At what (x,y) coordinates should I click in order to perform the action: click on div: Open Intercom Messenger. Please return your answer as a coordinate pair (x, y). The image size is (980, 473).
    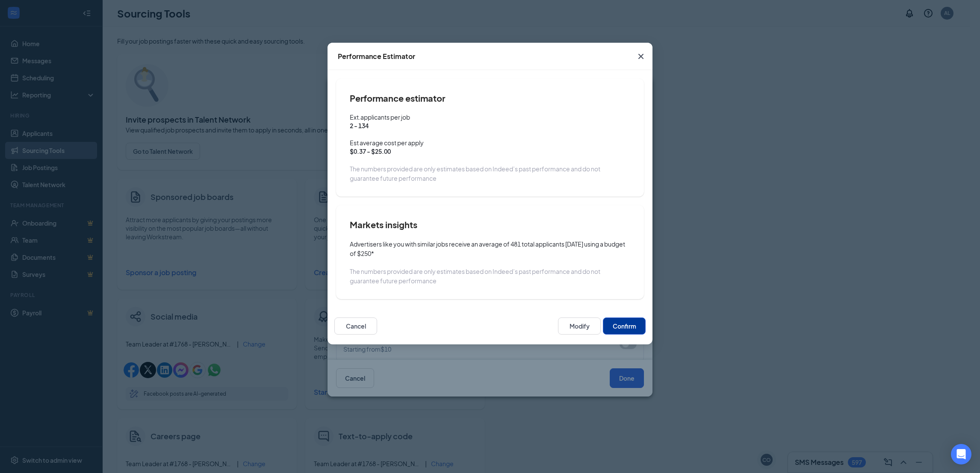
    Looking at the image, I should click on (961, 454).